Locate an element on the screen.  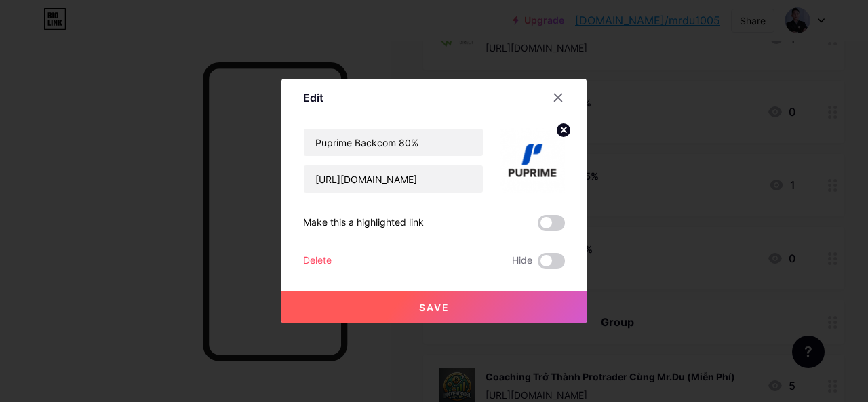
div: Edit is located at coordinates (313, 98).